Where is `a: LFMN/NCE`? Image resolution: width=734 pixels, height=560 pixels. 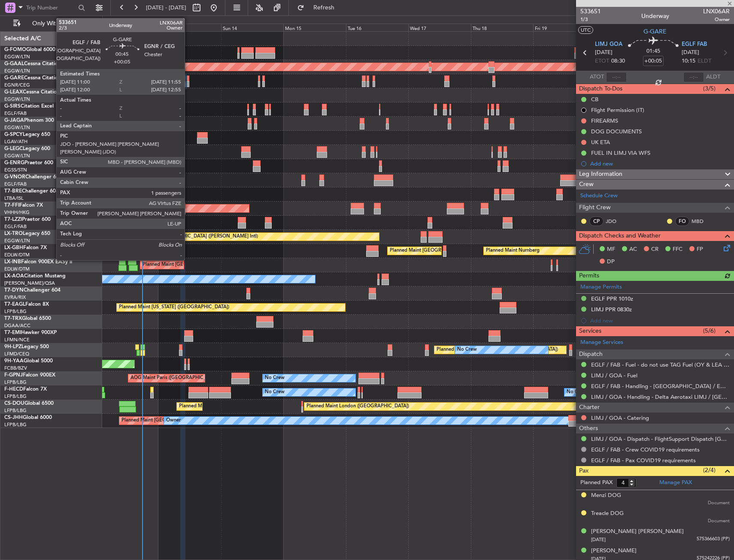
a: LFMN/NCE is located at coordinates (16, 339).